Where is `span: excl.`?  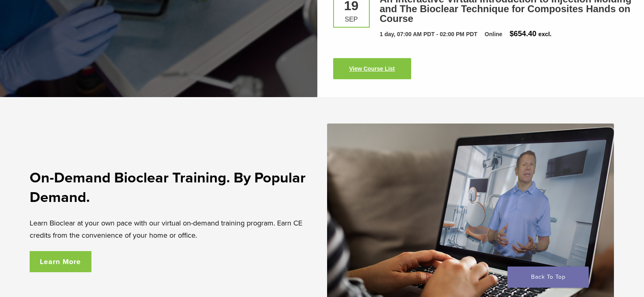 span: excl. is located at coordinates (545, 34).